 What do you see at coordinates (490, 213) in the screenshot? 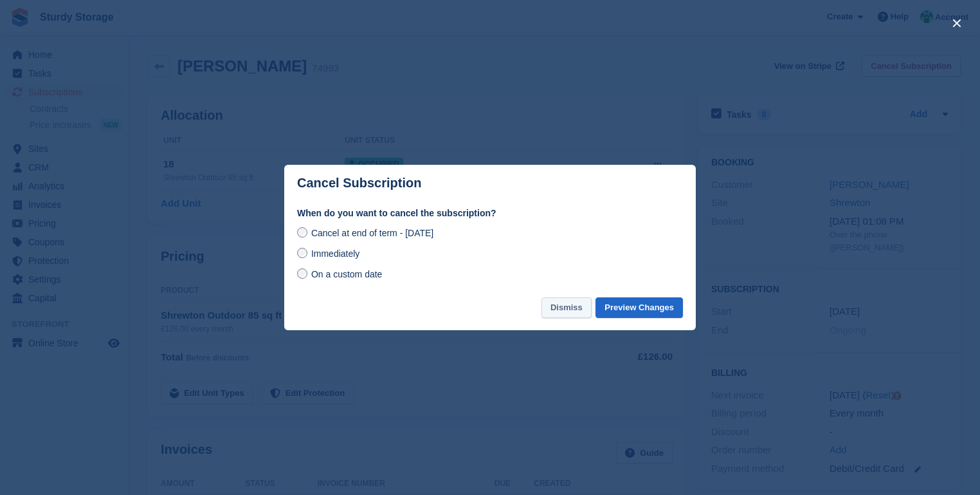
I see `label: When do you want to cancel the subscription?` at bounding box center [490, 213].